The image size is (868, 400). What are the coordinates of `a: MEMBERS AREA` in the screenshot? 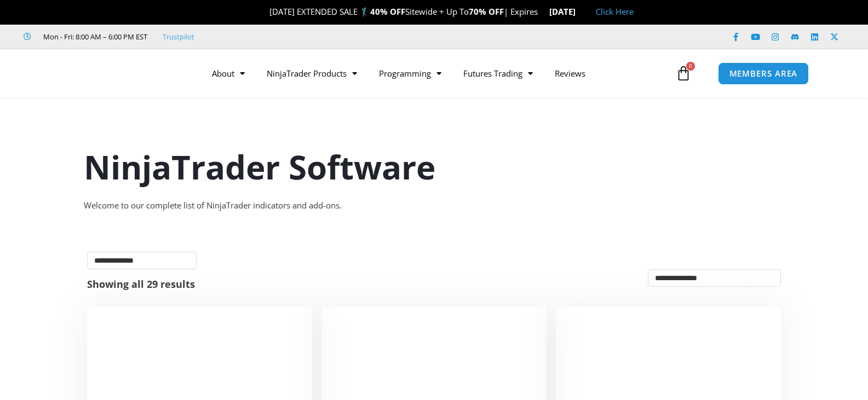 It's located at (764, 74).